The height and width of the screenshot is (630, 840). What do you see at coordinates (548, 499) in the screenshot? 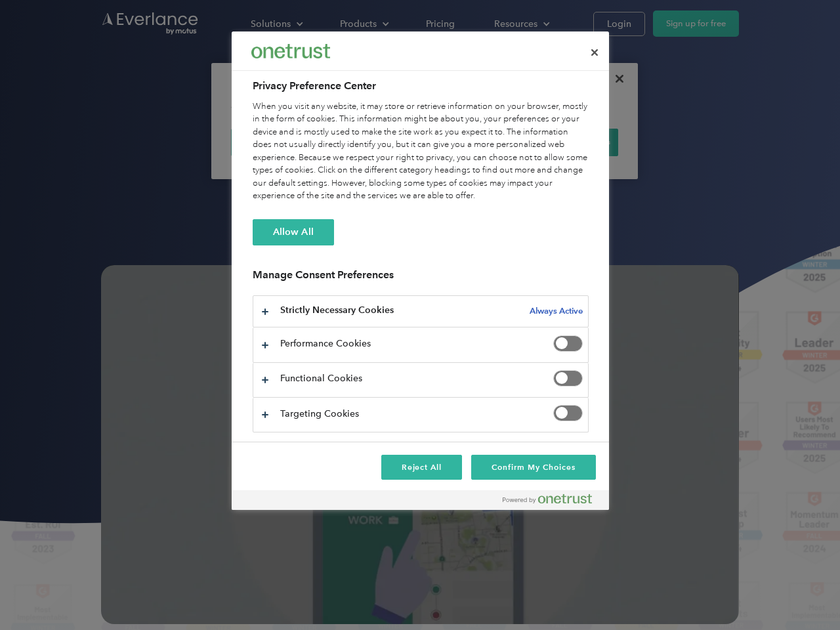
I see `img: Powered by OneTrust Opens in a new Tab` at bounding box center [548, 499].